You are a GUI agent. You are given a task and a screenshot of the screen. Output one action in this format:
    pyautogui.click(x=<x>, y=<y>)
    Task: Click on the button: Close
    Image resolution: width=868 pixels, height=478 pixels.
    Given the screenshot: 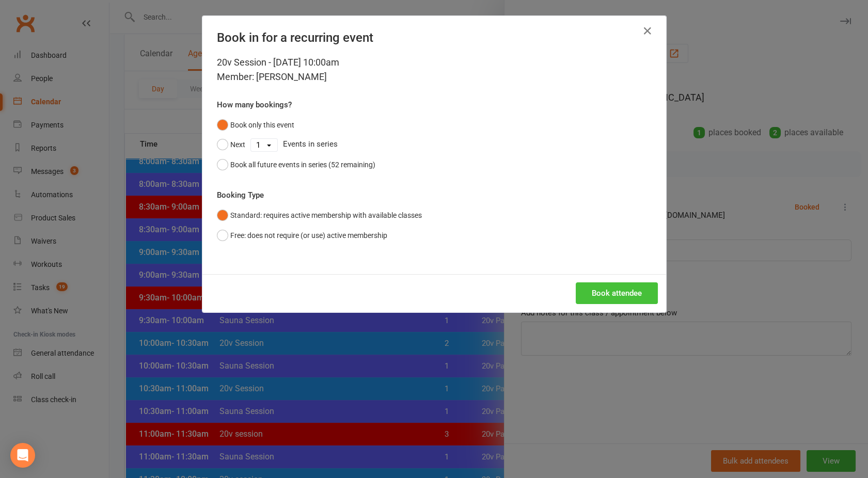 What is the action you would take?
    pyautogui.click(x=647, y=31)
    